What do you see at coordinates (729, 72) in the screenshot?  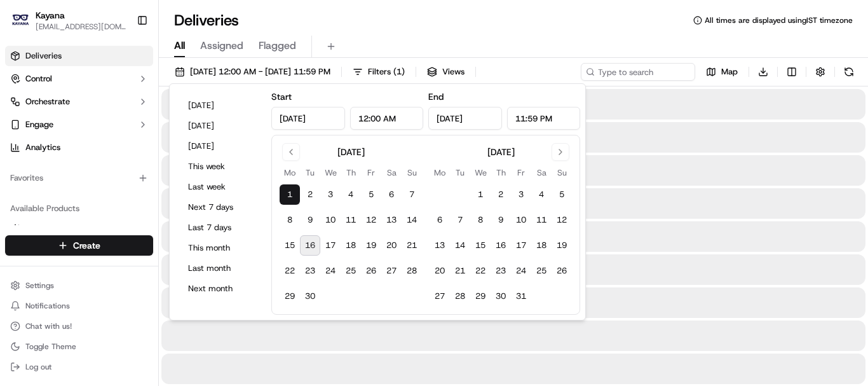 I see `span: Map` at bounding box center [729, 72].